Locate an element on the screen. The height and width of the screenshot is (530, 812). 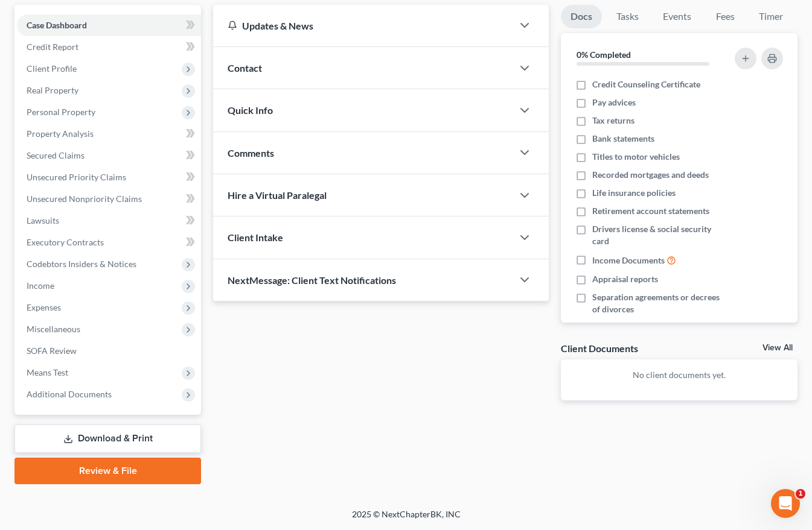
span: Codebtors Insiders & Notices is located at coordinates (81, 263).